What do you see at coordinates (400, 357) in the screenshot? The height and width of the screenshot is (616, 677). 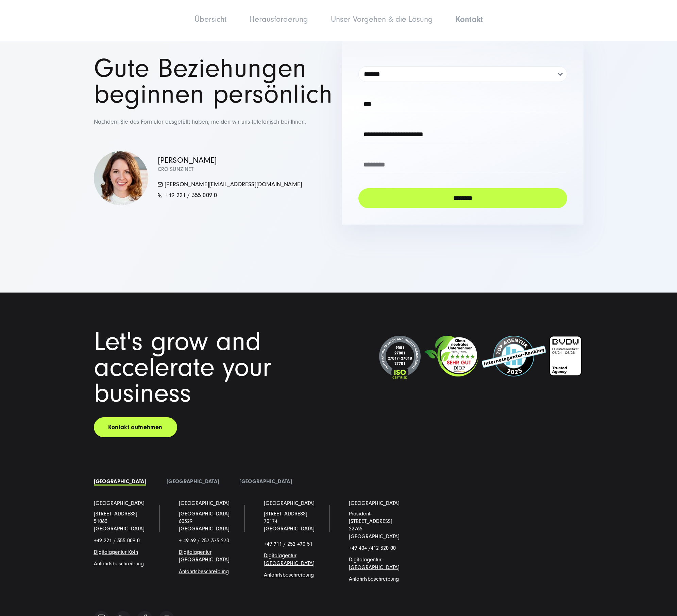 I see `img: ISO-Siegel_2024_dunkel` at bounding box center [400, 357].